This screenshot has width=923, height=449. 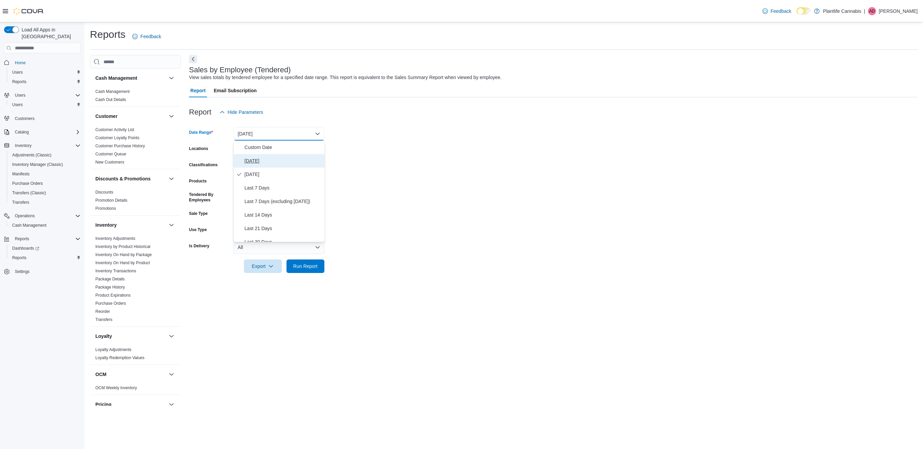 I want to click on div: Inventory, so click(x=135, y=281).